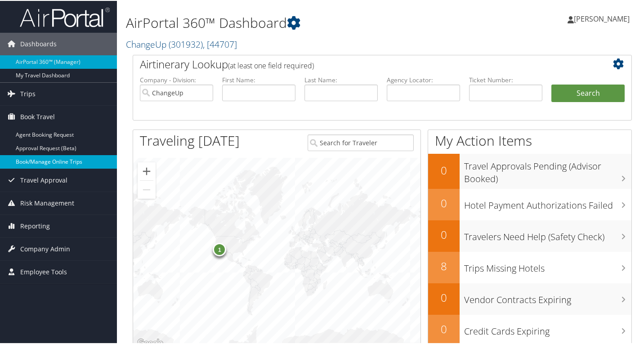 This screenshot has height=344, width=644. What do you see at coordinates (529, 235) in the screenshot?
I see `a: 0Travelers Need Help (Safety Check)` at bounding box center [529, 235].